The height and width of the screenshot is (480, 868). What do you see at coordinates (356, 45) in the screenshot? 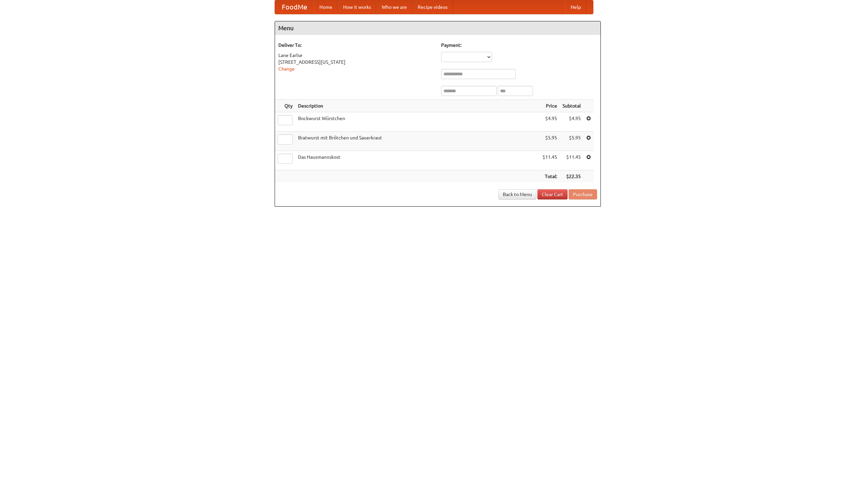
I see `h5: Deliver To:` at bounding box center [356, 45].